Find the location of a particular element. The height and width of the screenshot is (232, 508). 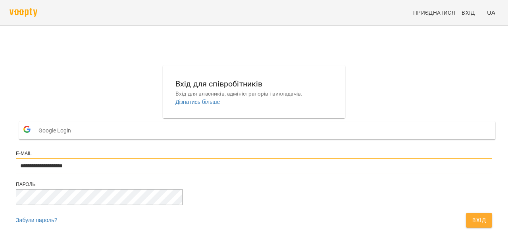

a: Забули пароль? is located at coordinates (36, 220).